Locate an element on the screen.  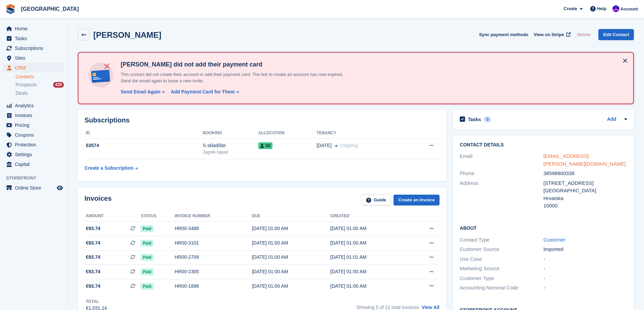
a: Create an Invoice is located at coordinates (417, 201).